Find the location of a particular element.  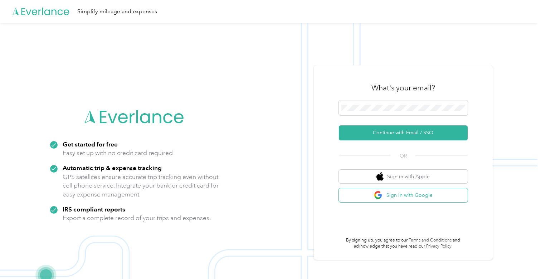

h3: What's your email? is located at coordinates (403, 88).